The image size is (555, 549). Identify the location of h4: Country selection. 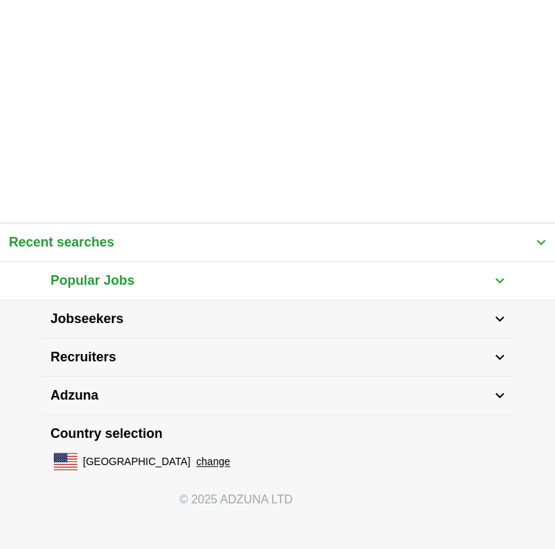
(278, 434).